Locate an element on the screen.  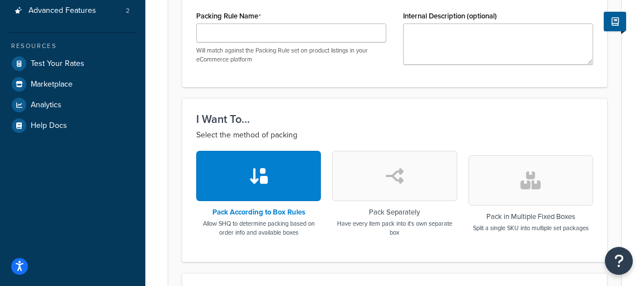
p: Have every item pack into it's own separate box is located at coordinates (394, 228).